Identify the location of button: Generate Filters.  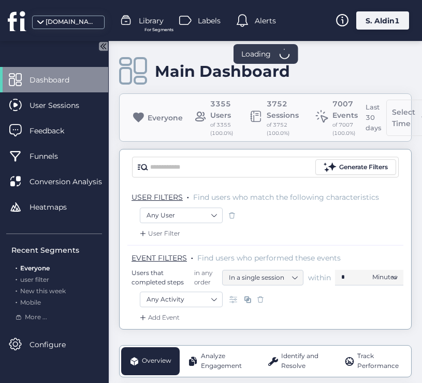
(356, 167).